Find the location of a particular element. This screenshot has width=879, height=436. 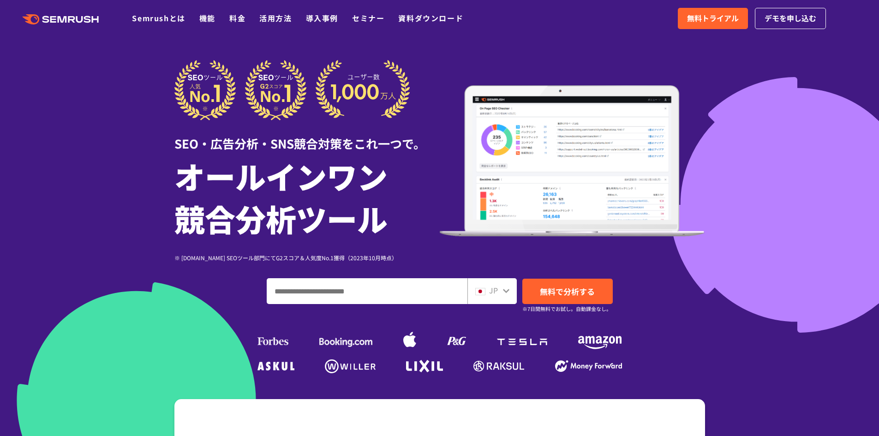

span: 無料トライアル is located at coordinates (713, 18).